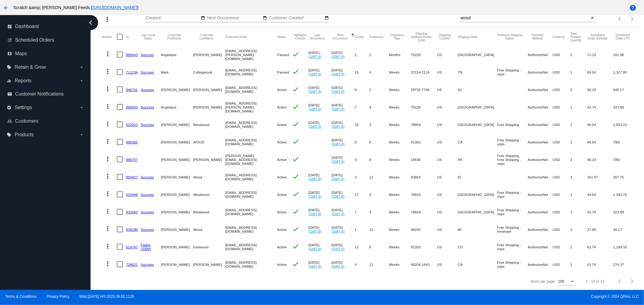 The height and width of the screenshot is (305, 644). I want to click on mat-cell: 3, so click(579, 177).